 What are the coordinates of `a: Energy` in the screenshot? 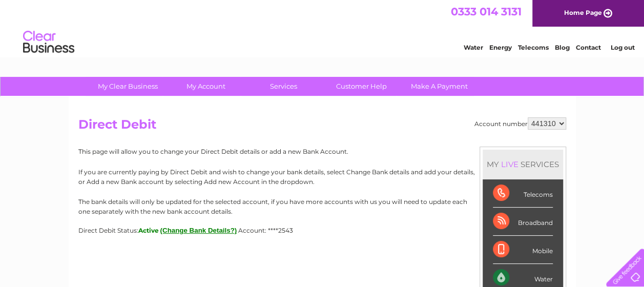 It's located at (500, 47).